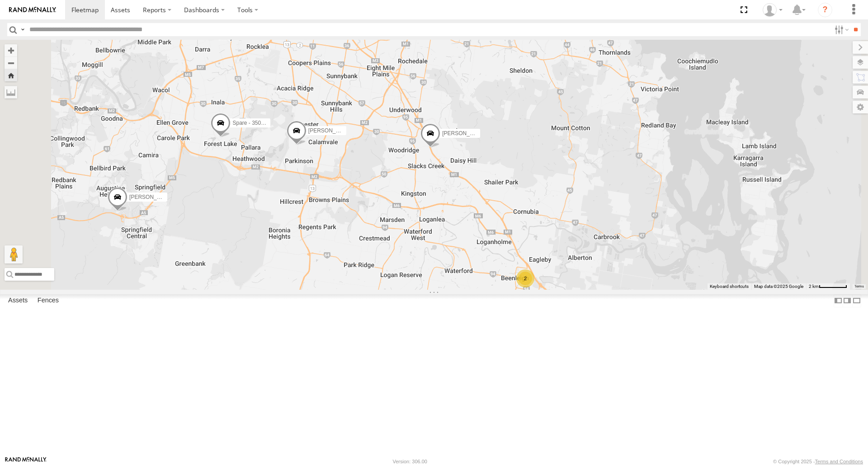  I want to click on span: Spare - 350FB3, so click(252, 123).